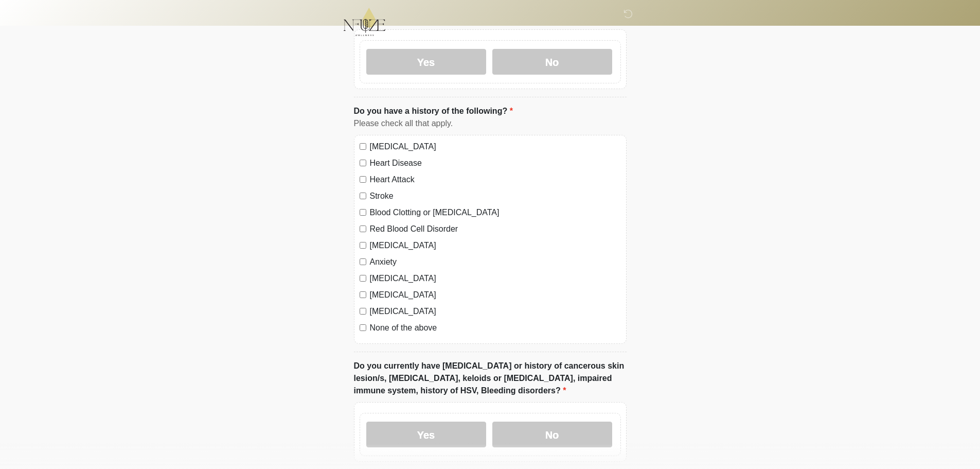 This screenshot has height=469, width=980. Describe the element at coordinates (495, 180) in the screenshot. I see `label: Heart Attack` at that location.